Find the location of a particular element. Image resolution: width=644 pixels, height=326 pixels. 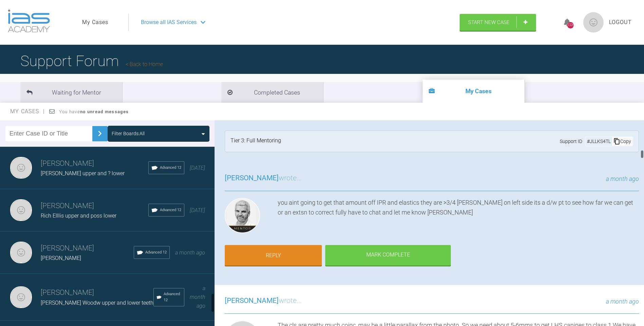

li: Completed Cases is located at coordinates (272, 92).